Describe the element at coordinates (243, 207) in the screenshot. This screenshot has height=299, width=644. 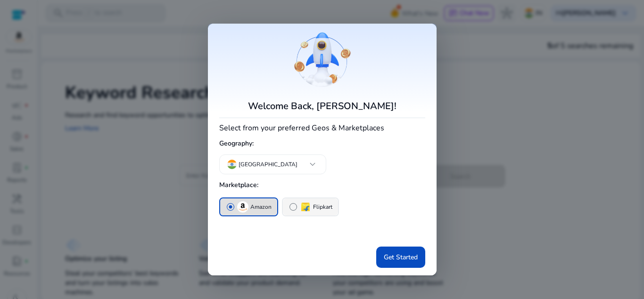
I see `img: amazon.svg` at that location.